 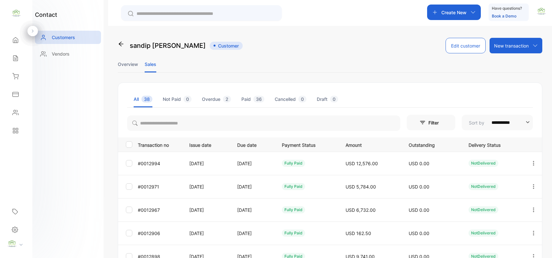 I want to click on img: logo, so click(x=16, y=13).